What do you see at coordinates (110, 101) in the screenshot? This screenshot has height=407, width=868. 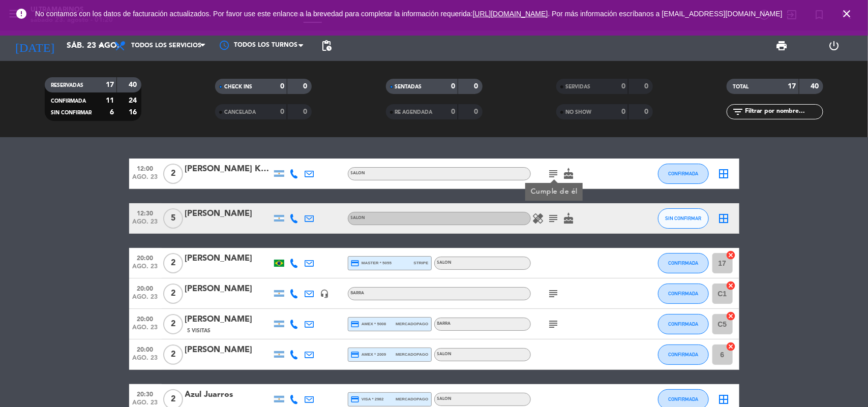 I see `strong: 11` at bounding box center [110, 101].